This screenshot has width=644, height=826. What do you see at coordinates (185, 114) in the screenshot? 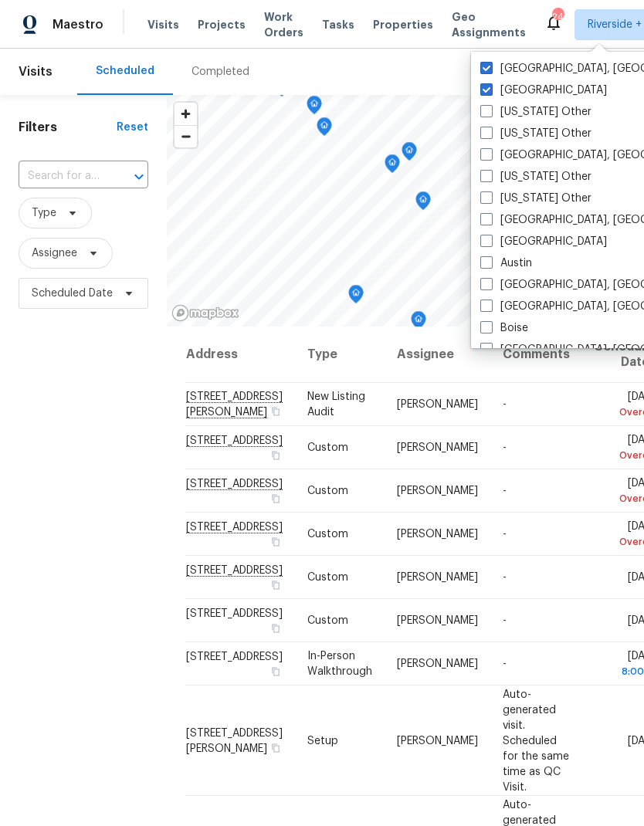
I see `button: Zoom in` at bounding box center [185, 114].